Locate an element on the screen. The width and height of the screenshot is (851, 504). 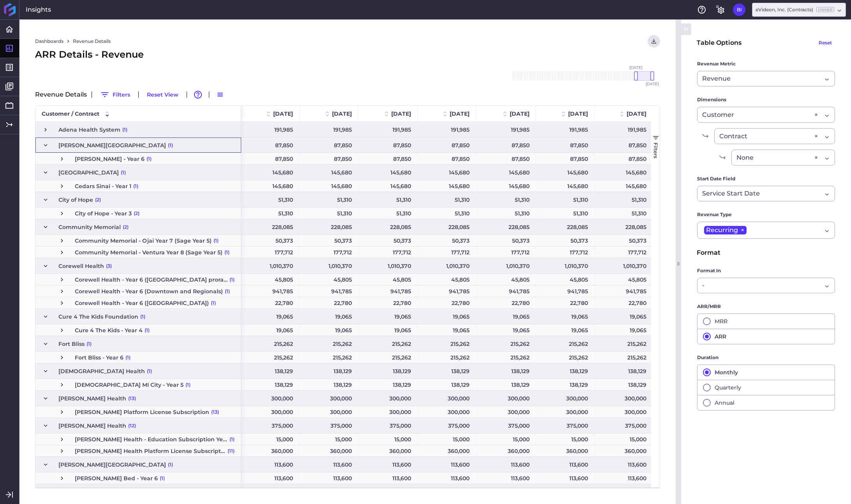
div: eVideon, Inc. (Contracts) is located at coordinates (795, 9).